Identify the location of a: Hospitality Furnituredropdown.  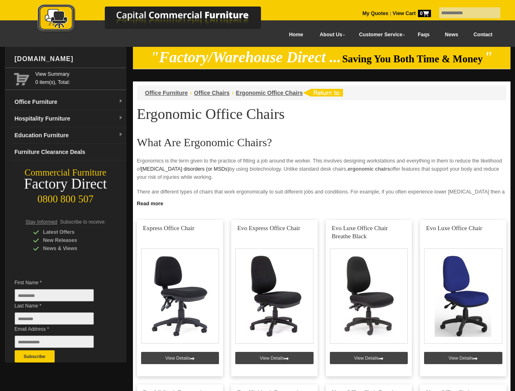
(69, 119).